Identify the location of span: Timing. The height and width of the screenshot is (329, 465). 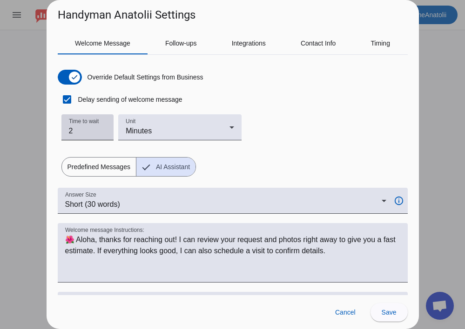
(380, 43).